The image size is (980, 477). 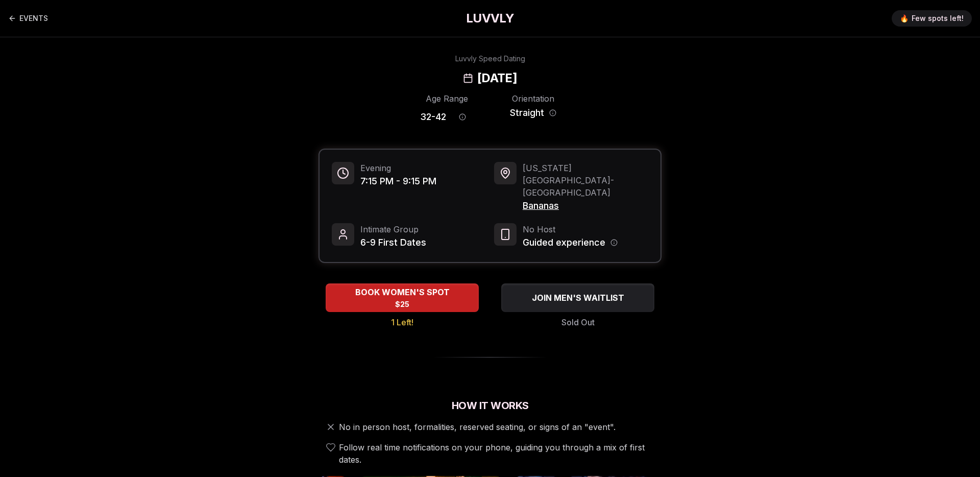 What do you see at coordinates (398, 181) in the screenshot?
I see `span: 7:15 PM - 9:15 PM` at bounding box center [398, 181].